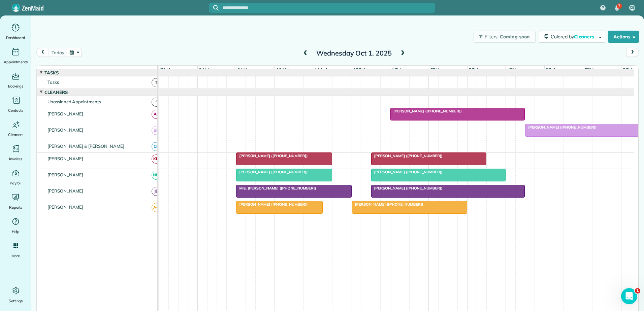 Image resolution: width=644 pixels, height=311 pixels. I want to click on span: AF, so click(156, 114).